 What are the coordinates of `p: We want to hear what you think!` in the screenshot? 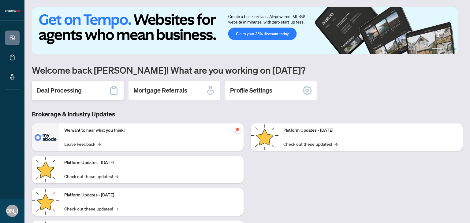 It's located at (151, 131).